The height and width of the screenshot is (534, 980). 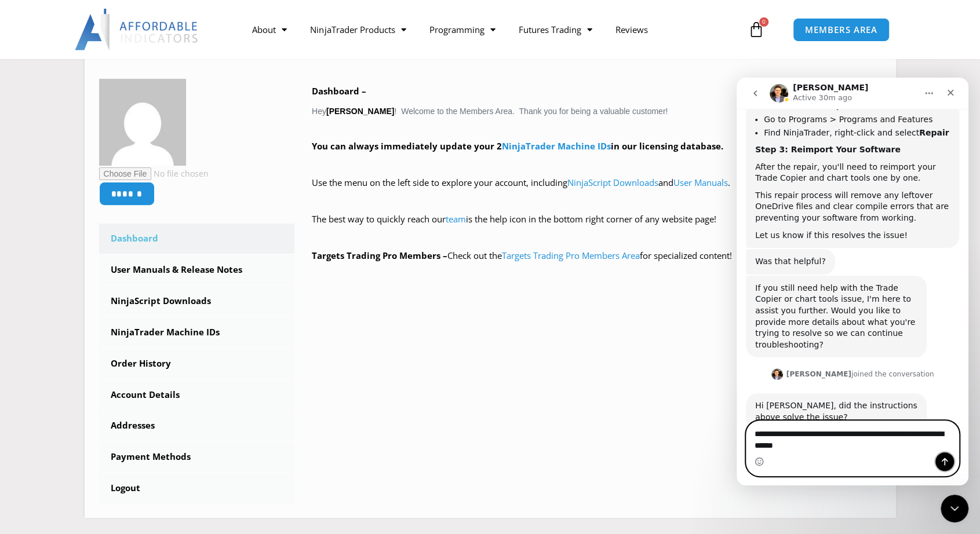 I want to click on a: MEMBERS AREA, so click(x=841, y=29).